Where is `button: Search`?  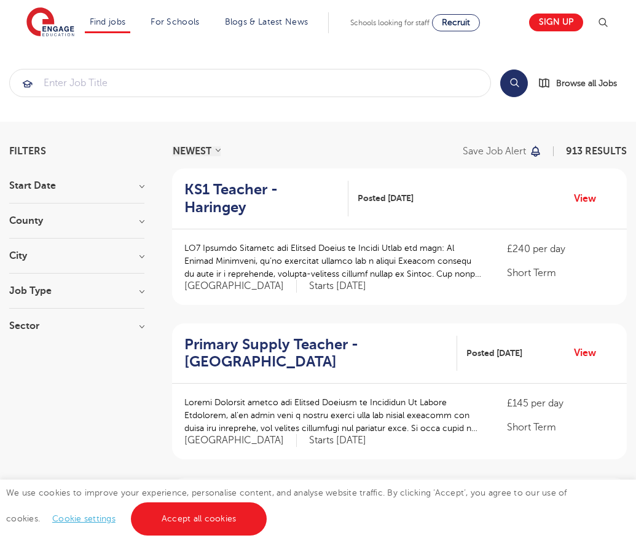
button: Search is located at coordinates (514, 83).